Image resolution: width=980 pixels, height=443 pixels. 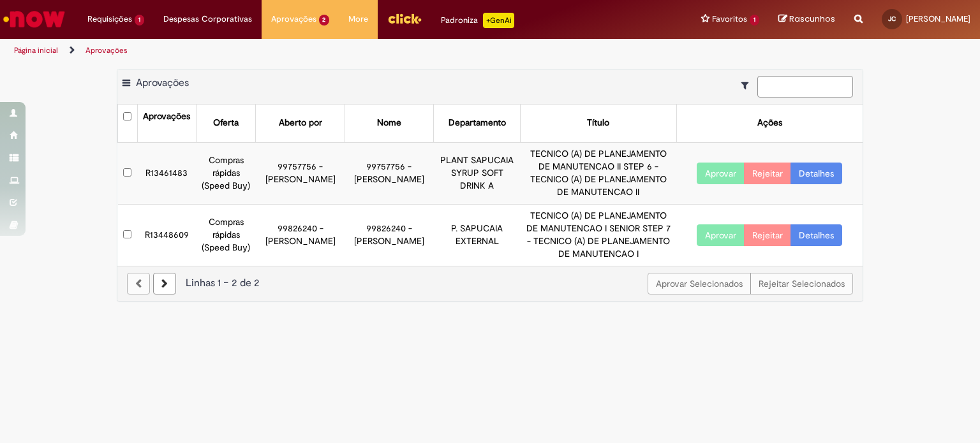 I want to click on div: Oferta, so click(x=226, y=123).